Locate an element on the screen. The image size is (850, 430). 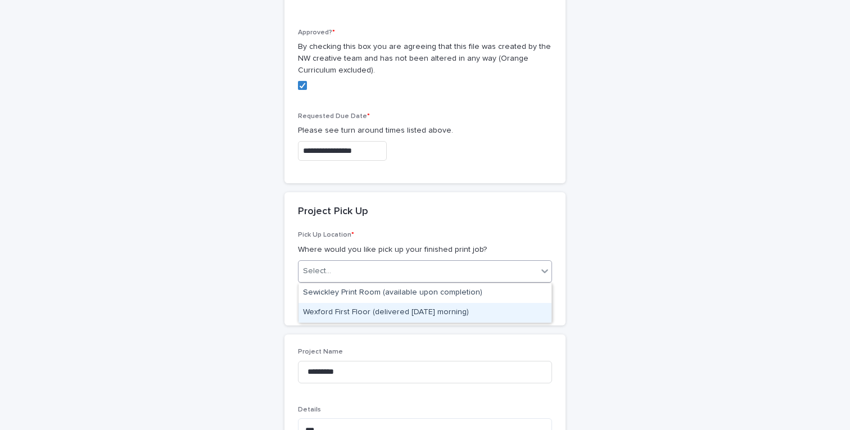
p: By checking this box you are agreeing that this file was created by the NW creative team and has ... is located at coordinates (425, 58).